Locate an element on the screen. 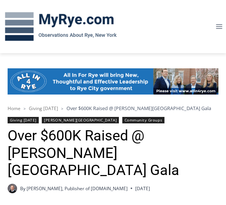 This screenshot has height=205, width=226. nav: Breadcrumbs is located at coordinates (113, 108).